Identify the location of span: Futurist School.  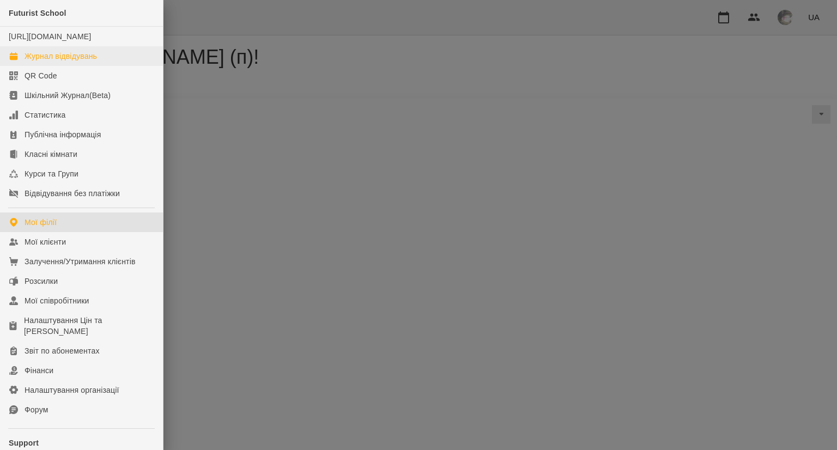
(38, 13).